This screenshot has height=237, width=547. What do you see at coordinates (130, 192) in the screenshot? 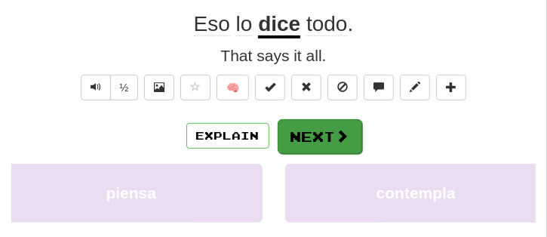
I see `span: piensa` at bounding box center [130, 192].